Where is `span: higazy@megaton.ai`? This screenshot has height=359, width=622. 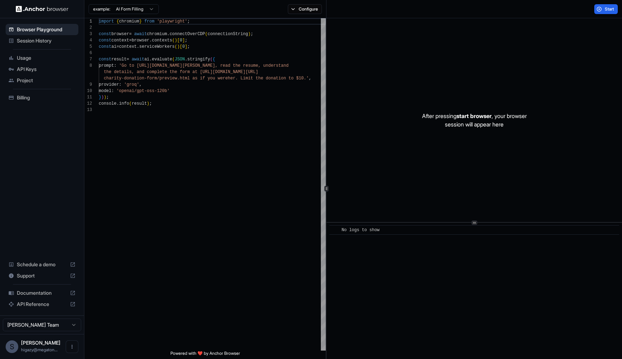 span: higazy@megaton.ai is located at coordinates (39, 349).